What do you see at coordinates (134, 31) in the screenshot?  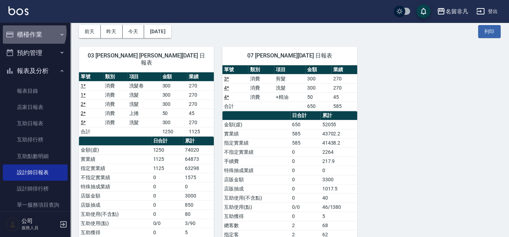 I see `button: 今天` at bounding box center [134, 31].